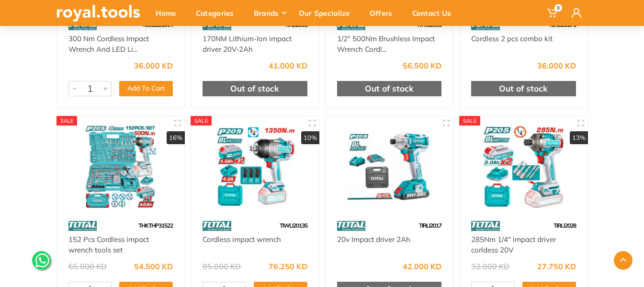 This screenshot has width=644, height=287. What do you see at coordinates (514, 245) in the screenshot?
I see `a: 285Nm 1/4" impact driver corldess 20V` at bounding box center [514, 245].